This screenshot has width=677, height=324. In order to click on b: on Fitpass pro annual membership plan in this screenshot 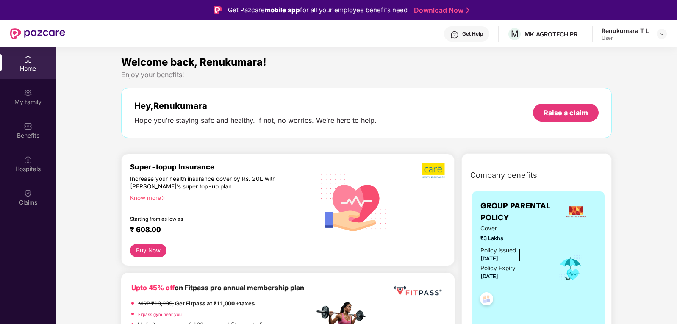, I will do `click(218, 288)`.